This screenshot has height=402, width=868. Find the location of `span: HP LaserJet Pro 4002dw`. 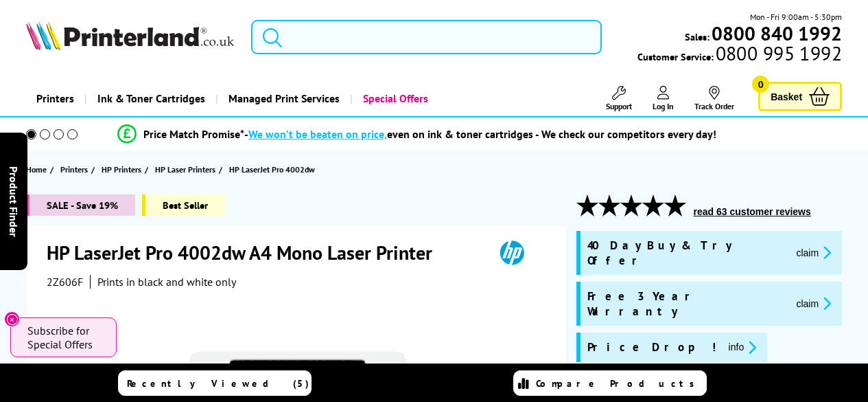

span: HP LaserJet Pro 4002dw is located at coordinates (271, 169).